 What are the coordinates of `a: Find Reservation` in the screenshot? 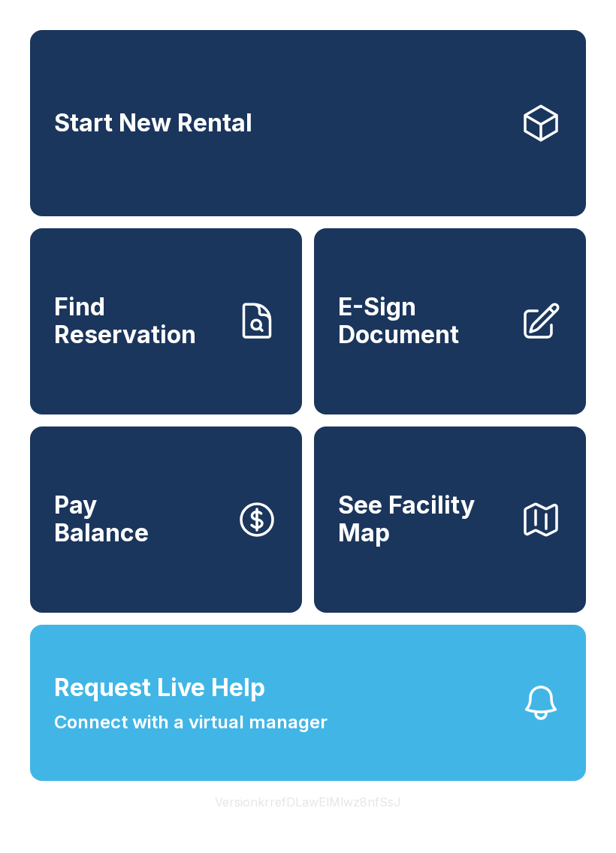 It's located at (166, 321).